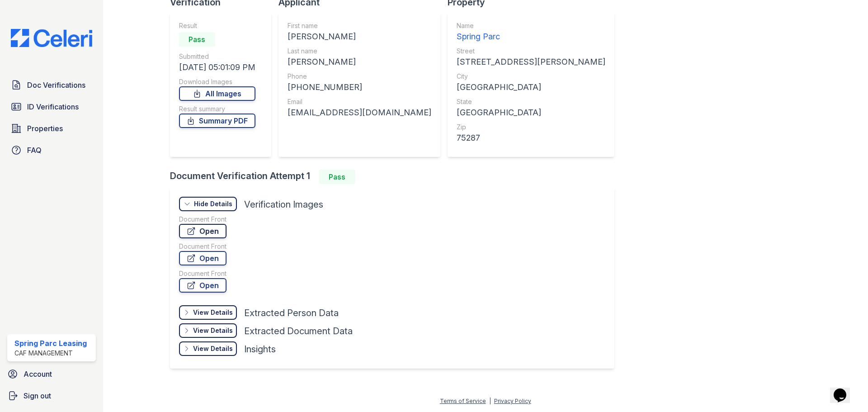 This screenshot has width=868, height=412. What do you see at coordinates (531, 37) in the screenshot?
I see `div: Spring Parc` at bounding box center [531, 37].